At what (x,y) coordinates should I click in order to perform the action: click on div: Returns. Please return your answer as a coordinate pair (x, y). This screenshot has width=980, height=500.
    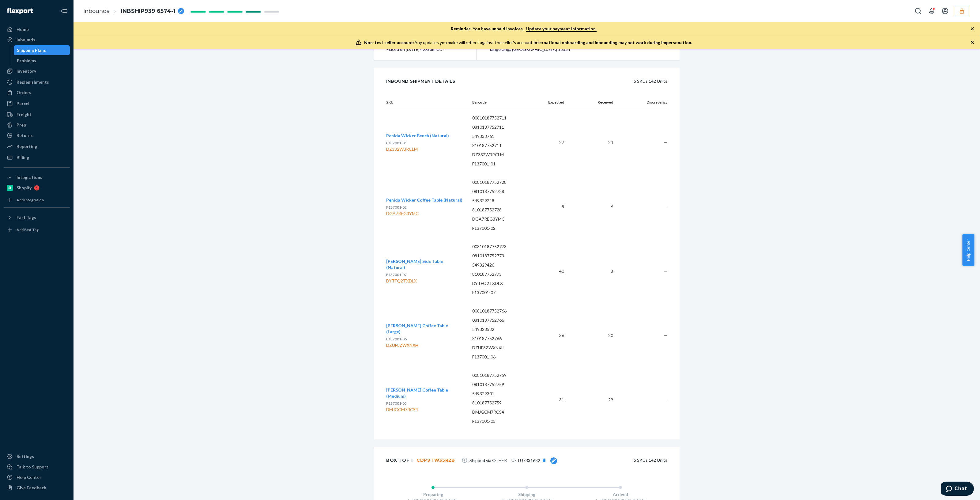
    Looking at the image, I should click on (24, 135).